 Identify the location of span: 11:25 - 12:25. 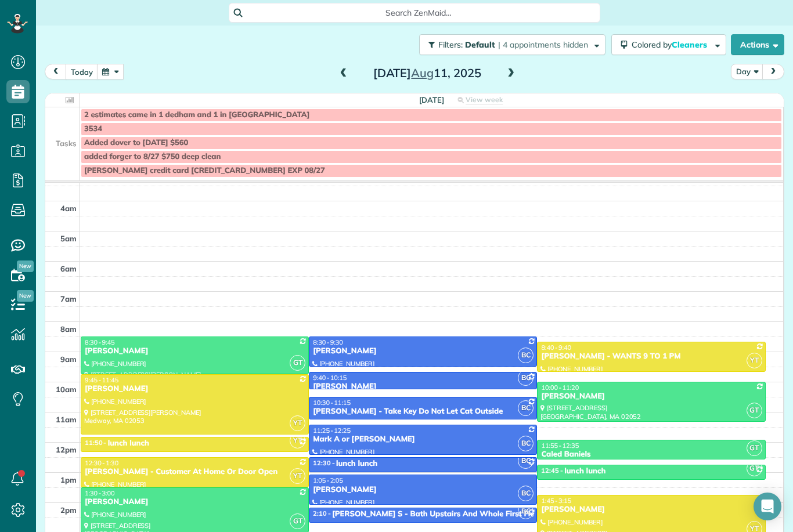
(332, 430).